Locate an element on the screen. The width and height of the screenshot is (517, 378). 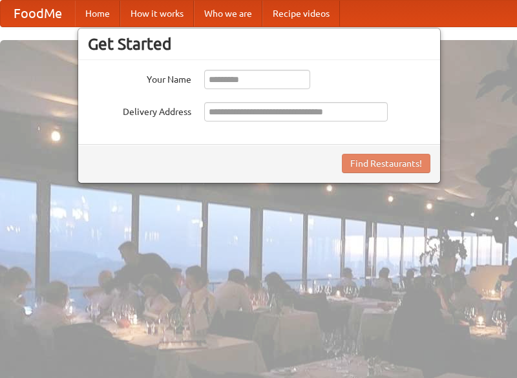
a: Recipe videos is located at coordinates (301, 14).